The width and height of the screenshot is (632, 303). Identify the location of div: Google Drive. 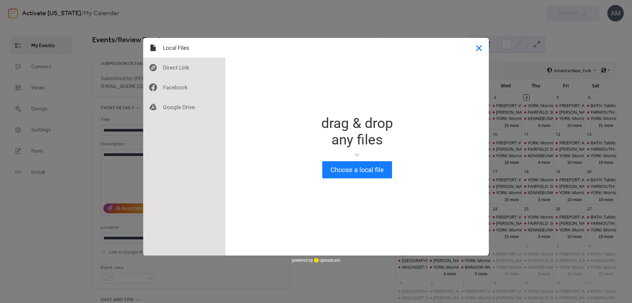
(184, 107).